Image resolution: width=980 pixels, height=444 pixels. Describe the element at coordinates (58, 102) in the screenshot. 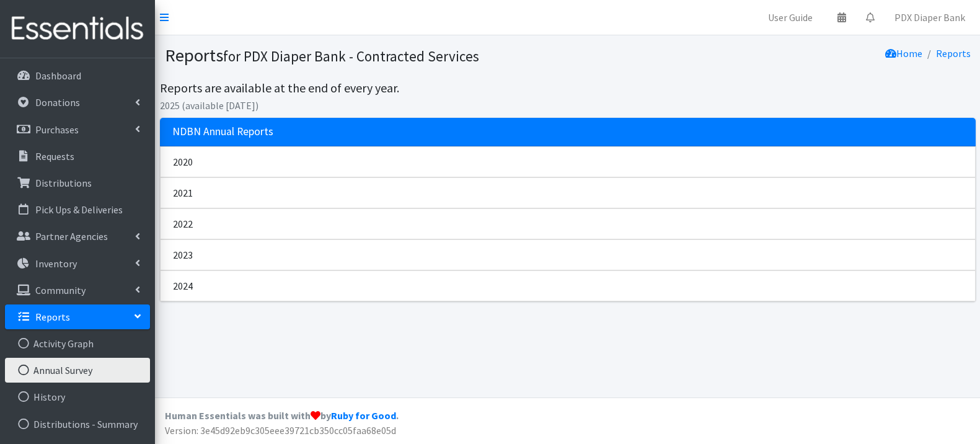

I see `p: Donations` at that location.